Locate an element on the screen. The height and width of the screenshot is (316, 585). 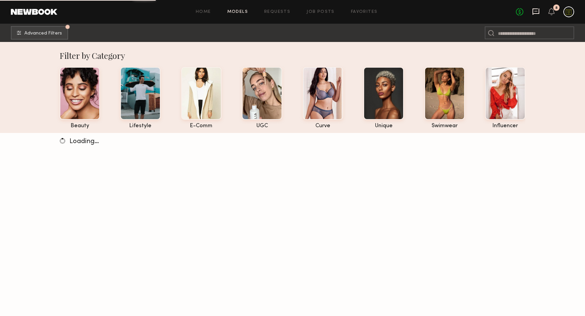
span: Loading… is located at coordinates (84, 142).